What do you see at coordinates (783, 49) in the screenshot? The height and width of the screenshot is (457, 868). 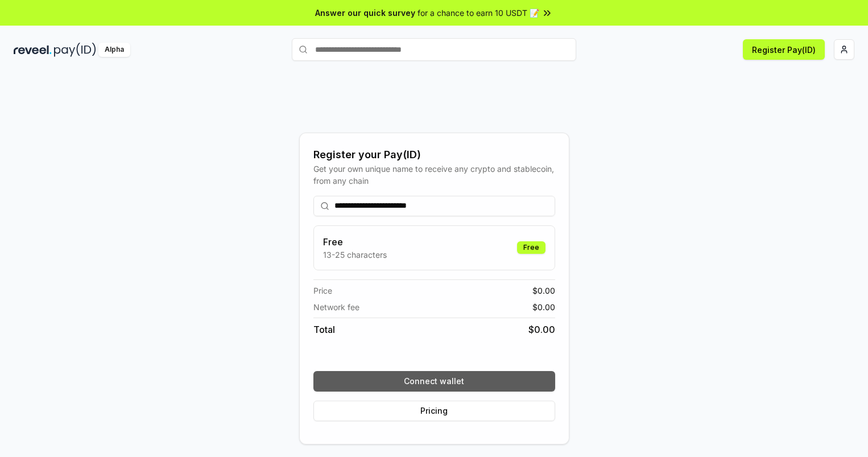 I see `button: Register Pay(ID)` at bounding box center [783, 49].